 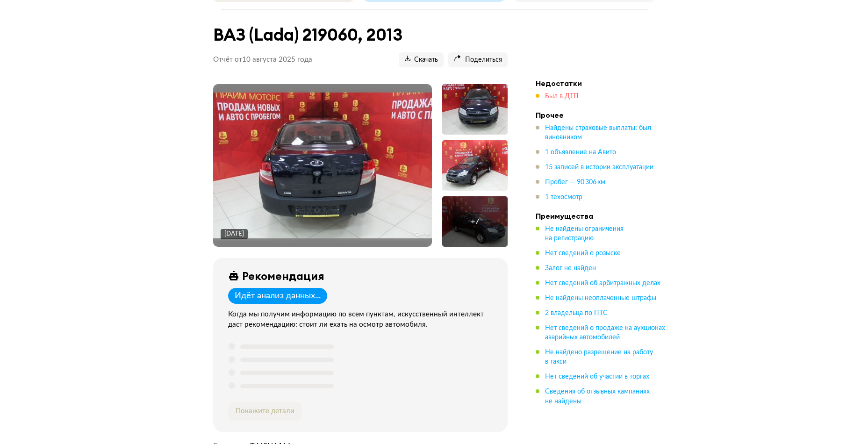 What do you see at coordinates (603, 283) in the screenshot?
I see `span: Нет сведений об арбитражных делах` at bounding box center [603, 283].